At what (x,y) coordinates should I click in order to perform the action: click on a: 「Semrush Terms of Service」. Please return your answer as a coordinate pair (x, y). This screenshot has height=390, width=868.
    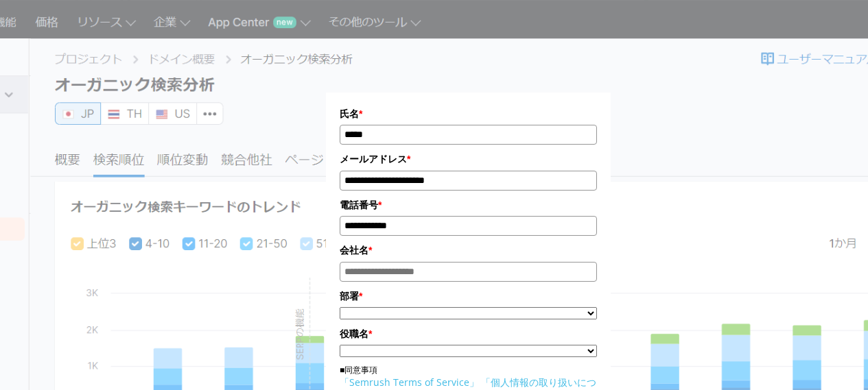
    Looking at the image, I should click on (409, 382).